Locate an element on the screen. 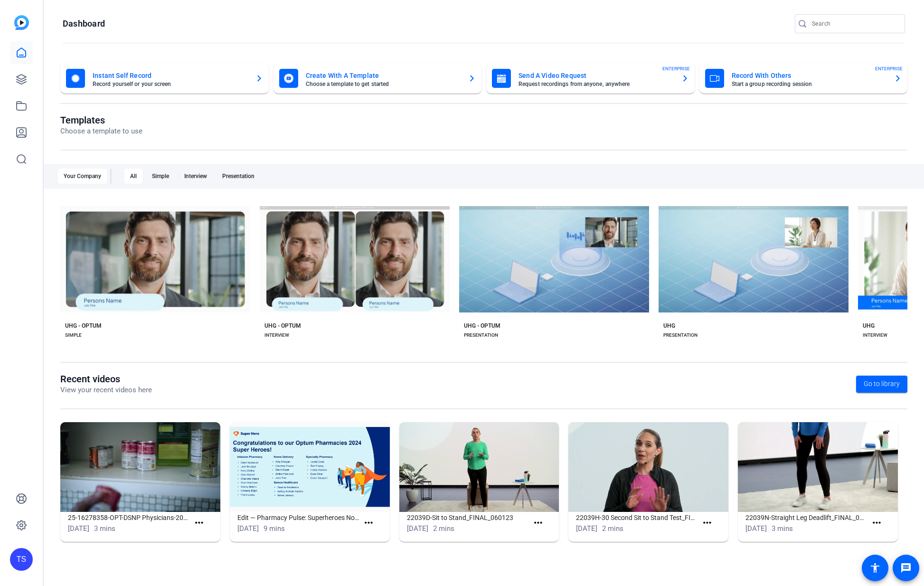 This screenshot has height=586, width=924. h1: Edit — Pharmacy Pulse: Superheroes No Graphics is located at coordinates (298, 518).